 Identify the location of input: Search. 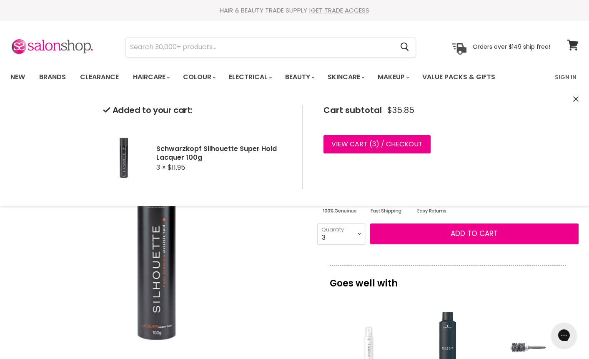
(260, 47).